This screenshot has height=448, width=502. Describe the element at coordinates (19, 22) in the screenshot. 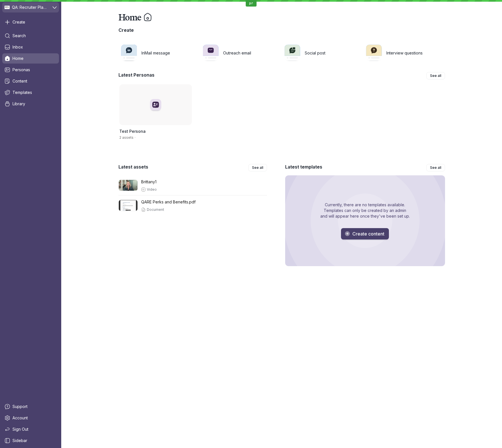

I see `span: Create` at that location.